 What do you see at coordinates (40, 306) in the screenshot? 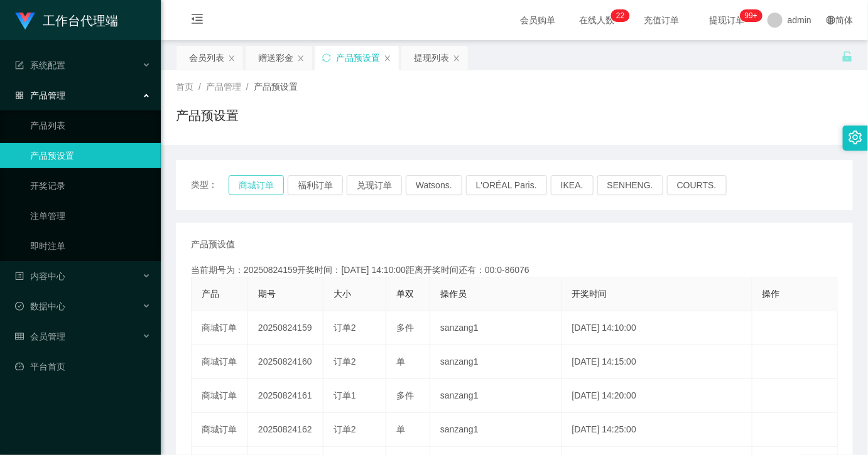
I see `span: 数据中心` at bounding box center [40, 306].